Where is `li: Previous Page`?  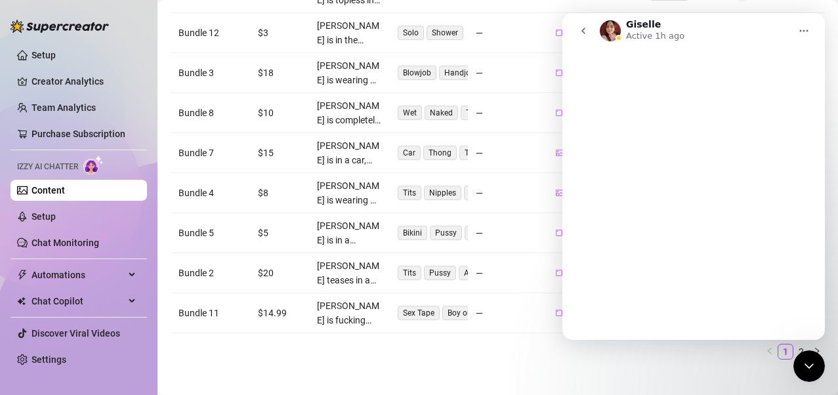 li: Previous Page is located at coordinates (769, 352).